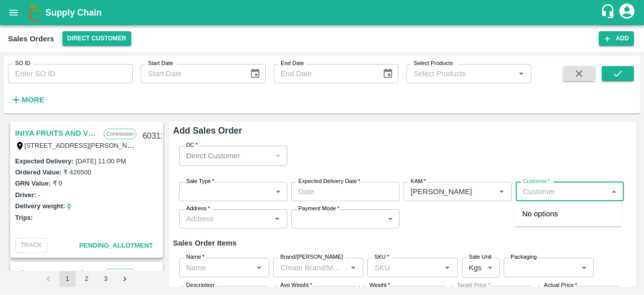 This screenshot has width=644, height=295. Describe the element at coordinates (310, 267) in the screenshot. I see `input: Create Brand/Marka` at that location.